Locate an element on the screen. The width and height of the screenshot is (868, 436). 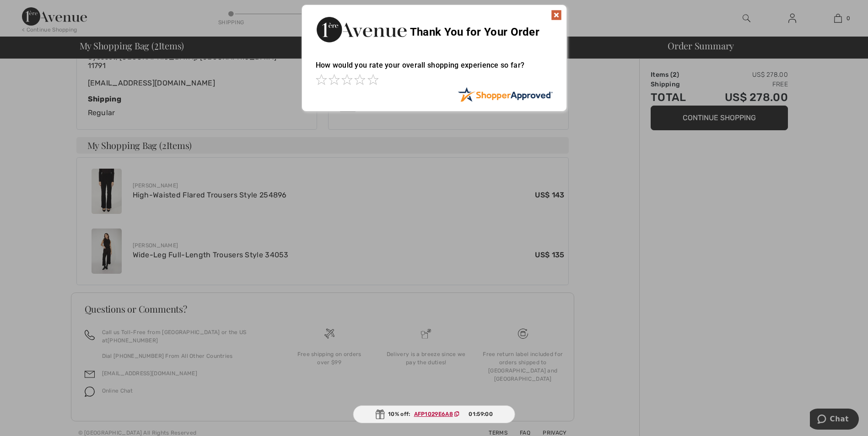
ins: AFP1029E6A8 is located at coordinates (433, 414).